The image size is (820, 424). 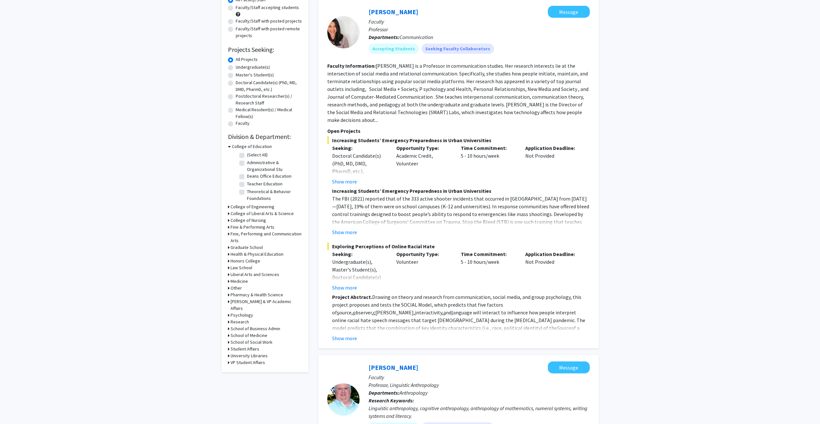 What do you see at coordinates (458, 246) in the screenshot?
I see `span: Exploring Perceptions of Online Racial Hate` at bounding box center [458, 246].